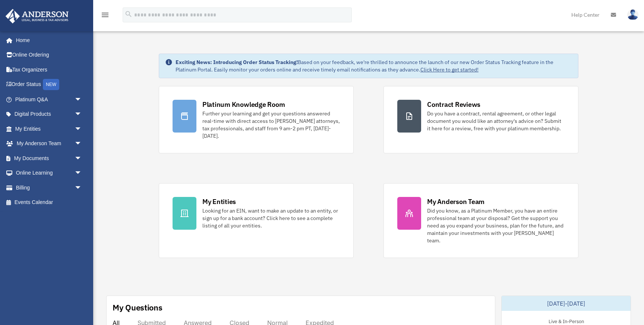 This screenshot has height=325, width=644. I want to click on a: Click Here to get started!, so click(450, 70).